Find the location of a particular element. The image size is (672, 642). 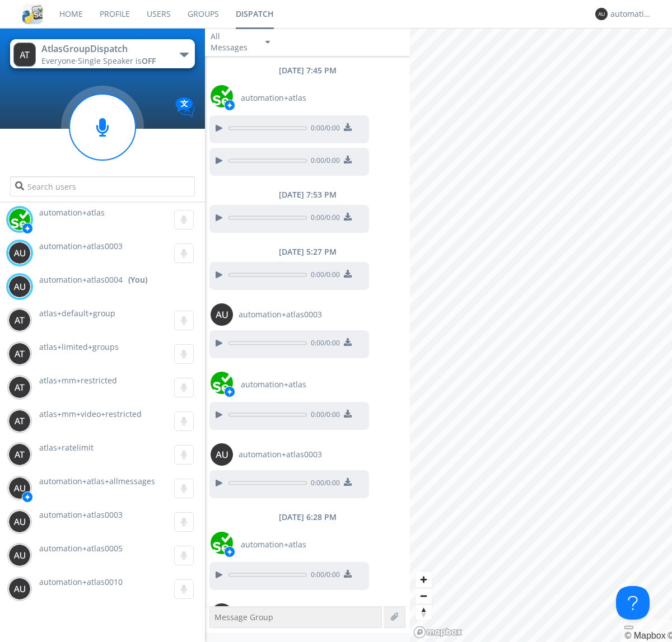

span: Zoom in is located at coordinates (424, 579).